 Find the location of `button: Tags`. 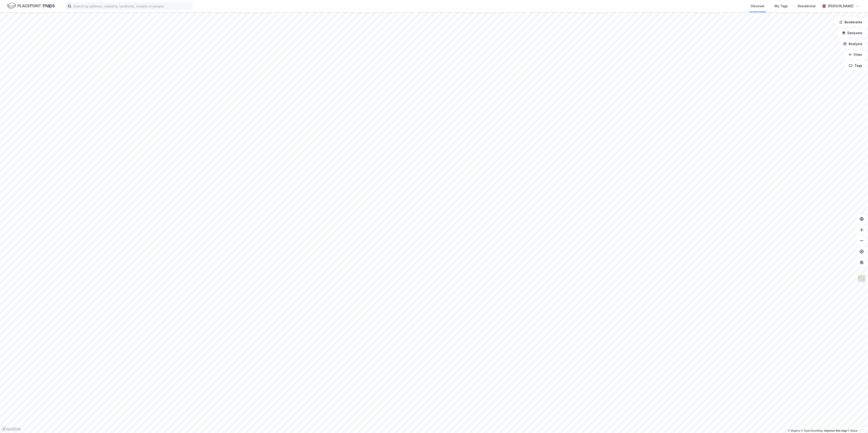

button: Tags is located at coordinates (855, 66).